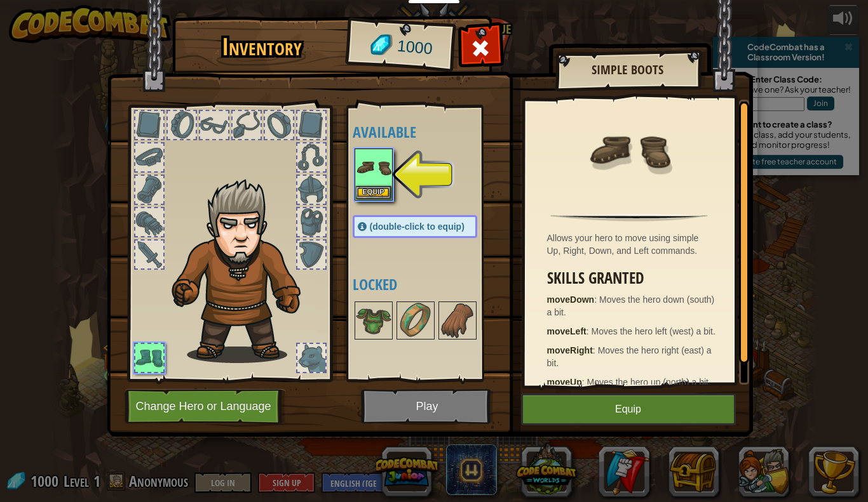  Describe the element at coordinates (428, 285) in the screenshot. I see `h4: Locked` at that location.